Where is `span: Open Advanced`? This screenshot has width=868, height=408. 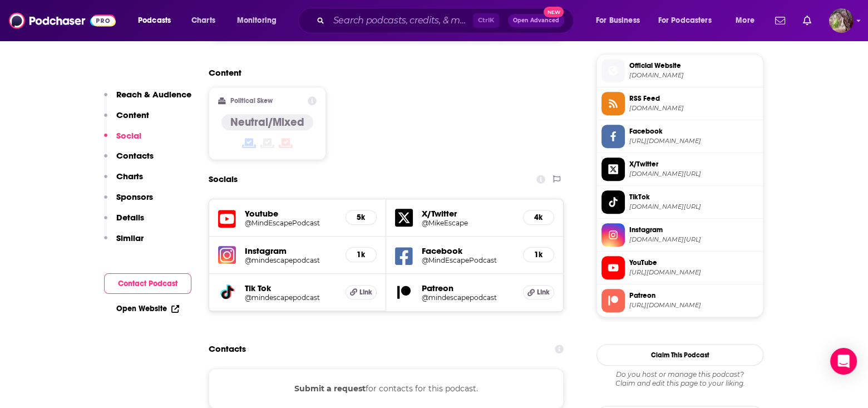
span: Open Advanced is located at coordinates (536, 21).